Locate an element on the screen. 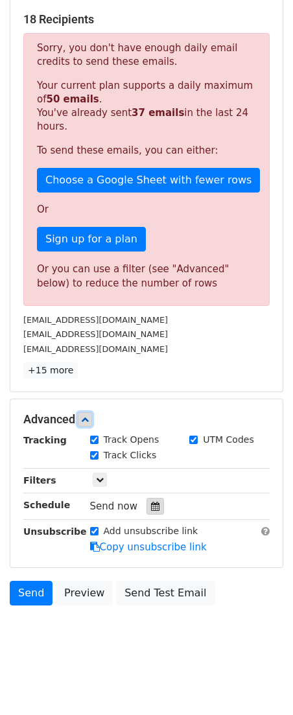  strong: Schedule is located at coordinates (47, 505).